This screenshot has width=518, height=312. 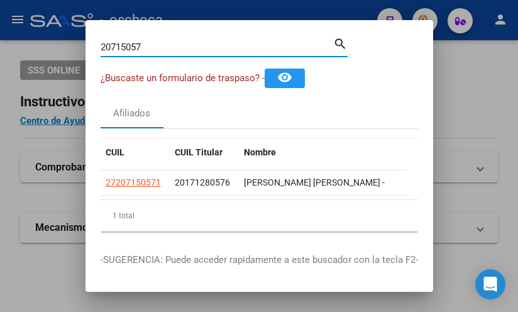 I want to click on mat-icon: remove_red_eye, so click(x=285, y=77).